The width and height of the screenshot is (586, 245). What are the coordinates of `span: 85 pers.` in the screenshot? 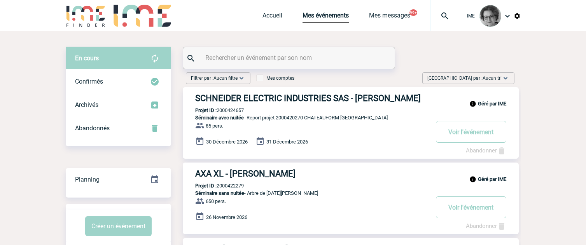 It's located at (214, 126).